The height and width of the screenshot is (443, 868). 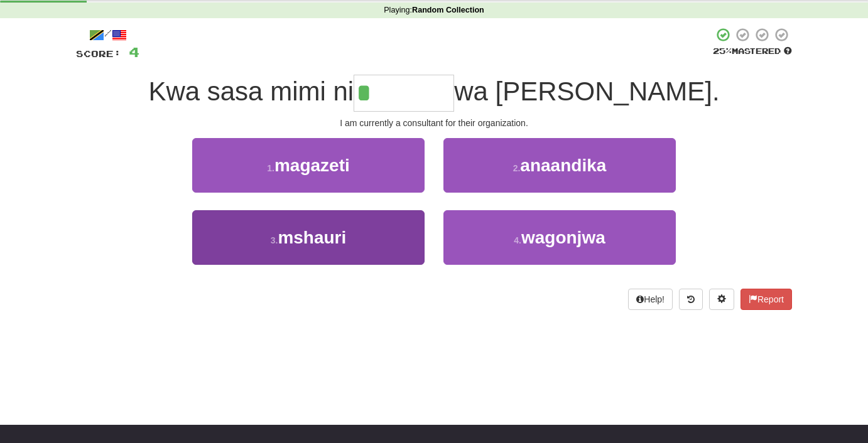 What do you see at coordinates (518, 241) in the screenshot?
I see `small: 4 .` at bounding box center [518, 241].